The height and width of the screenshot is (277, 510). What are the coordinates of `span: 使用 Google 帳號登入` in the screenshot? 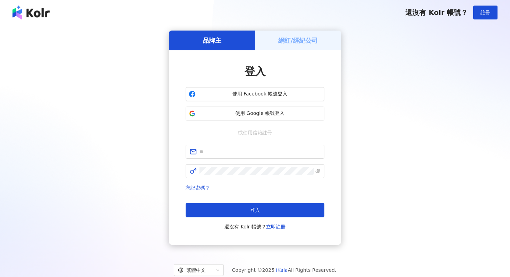 It's located at (260, 113).